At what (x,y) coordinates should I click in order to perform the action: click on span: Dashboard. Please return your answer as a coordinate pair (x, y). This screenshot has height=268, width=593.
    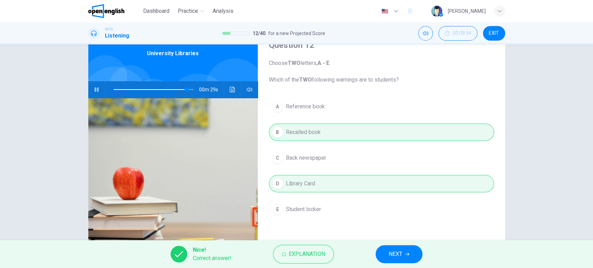
    Looking at the image, I should click on (156, 11).